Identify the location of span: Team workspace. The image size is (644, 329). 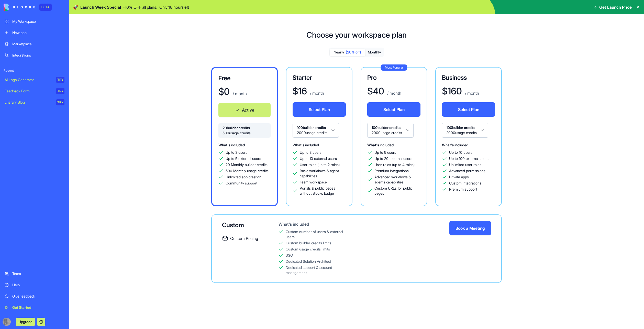
(313, 182).